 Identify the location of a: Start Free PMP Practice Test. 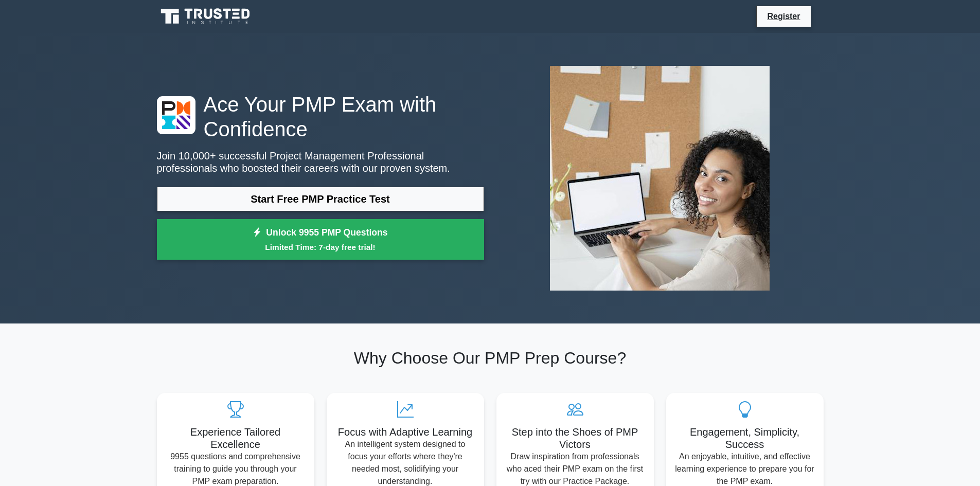
(321, 199).